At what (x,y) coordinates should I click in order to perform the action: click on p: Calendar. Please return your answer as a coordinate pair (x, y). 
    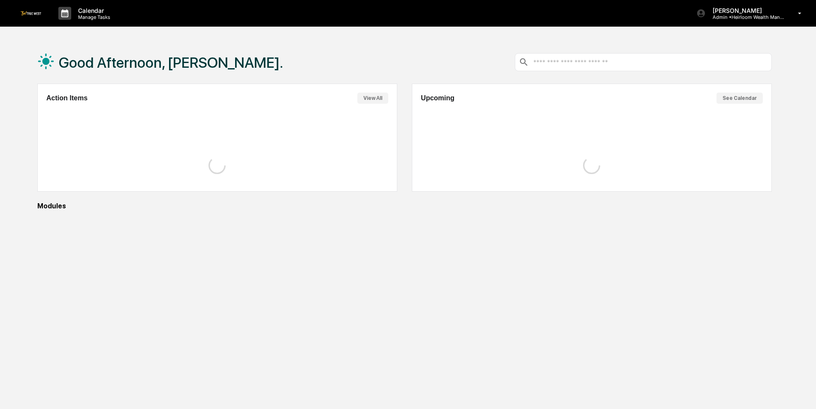
    Looking at the image, I should click on (93, 10).